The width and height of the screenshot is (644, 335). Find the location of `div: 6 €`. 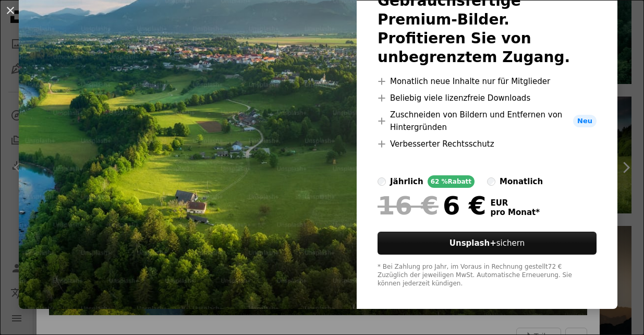

div: 6 € is located at coordinates (432, 206).